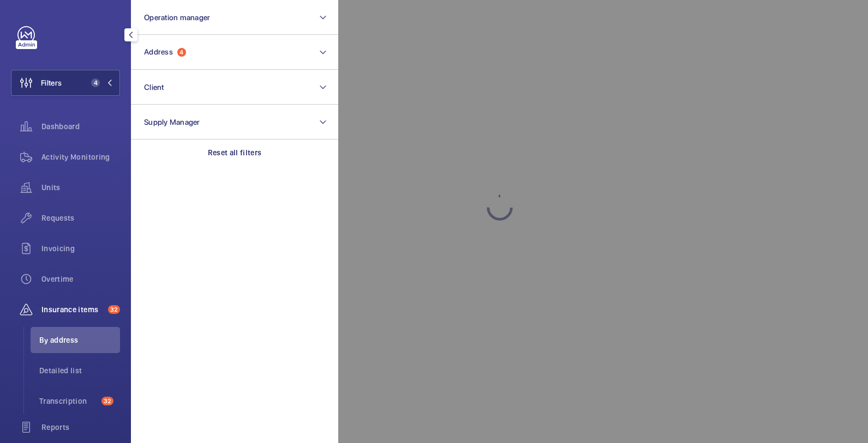 This screenshot has width=868, height=443. Describe the element at coordinates (80, 127) in the screenshot. I see `span: Dashboard` at that location.